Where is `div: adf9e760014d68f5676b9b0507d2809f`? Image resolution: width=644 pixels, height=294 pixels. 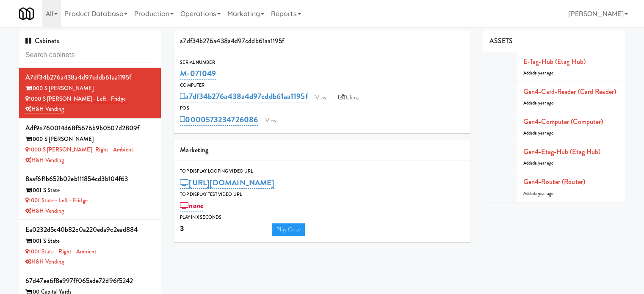
div: adf9e760014d68f5676b9b0507d2809f is located at coordinates (90, 128).